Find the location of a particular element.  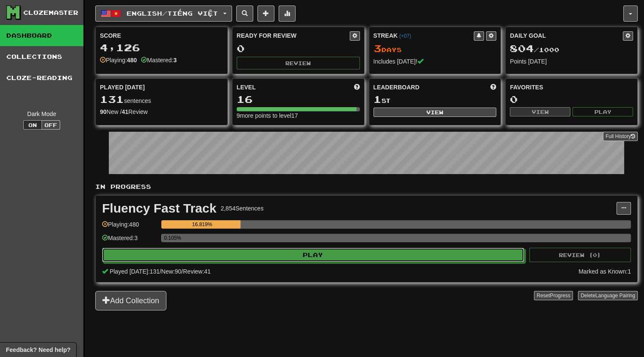

strong: 3 is located at coordinates (175, 60).